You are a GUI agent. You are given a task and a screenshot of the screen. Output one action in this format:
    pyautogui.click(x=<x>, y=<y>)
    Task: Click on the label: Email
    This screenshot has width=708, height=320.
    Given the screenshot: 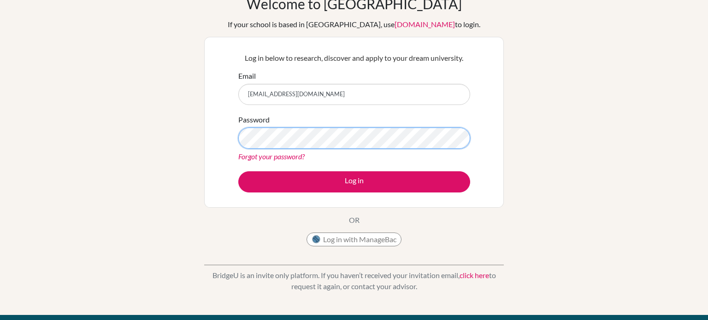 What is the action you would take?
    pyautogui.click(x=247, y=76)
    